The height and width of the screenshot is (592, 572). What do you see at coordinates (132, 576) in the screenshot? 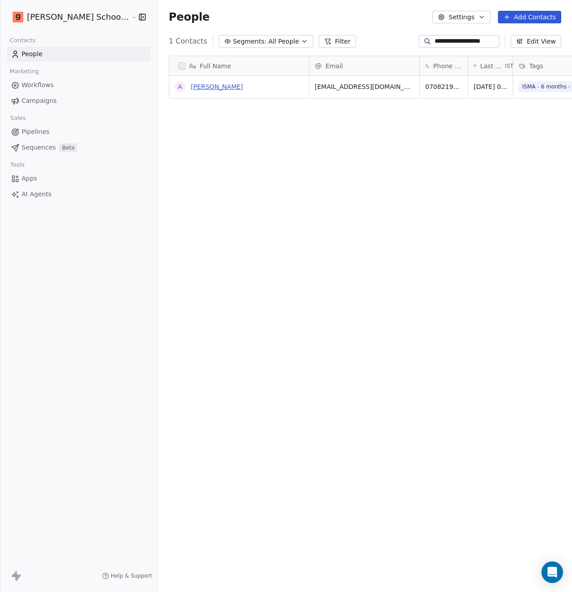
I see `span: Help & Support` at bounding box center [132, 576].